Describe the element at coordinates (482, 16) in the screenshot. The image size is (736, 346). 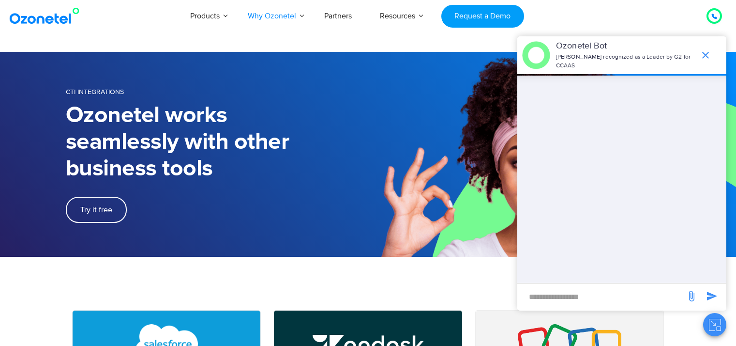
I see `a: Request a Demo` at that location.